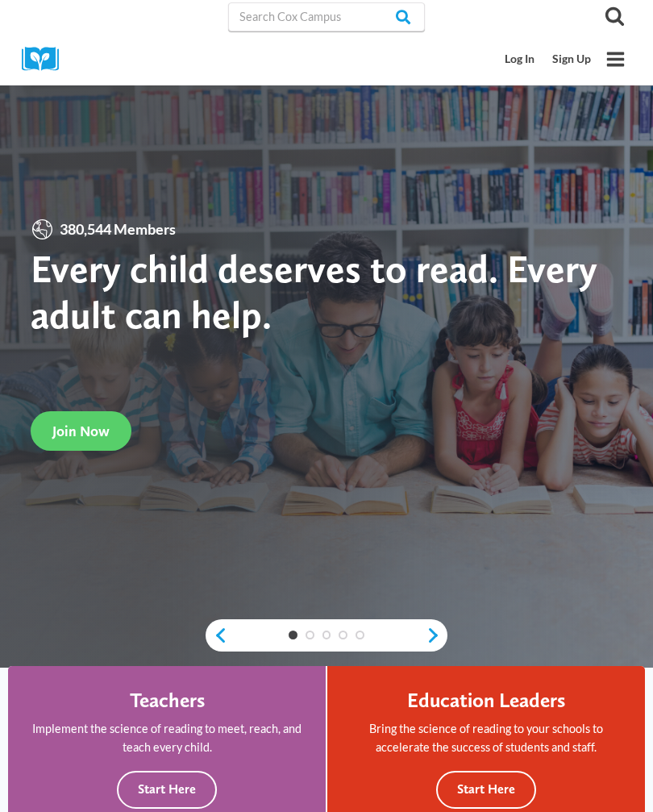 The image size is (653, 812). Describe the element at coordinates (548, 59) in the screenshot. I see `nav: Secondary Mobile Navigation` at that location.